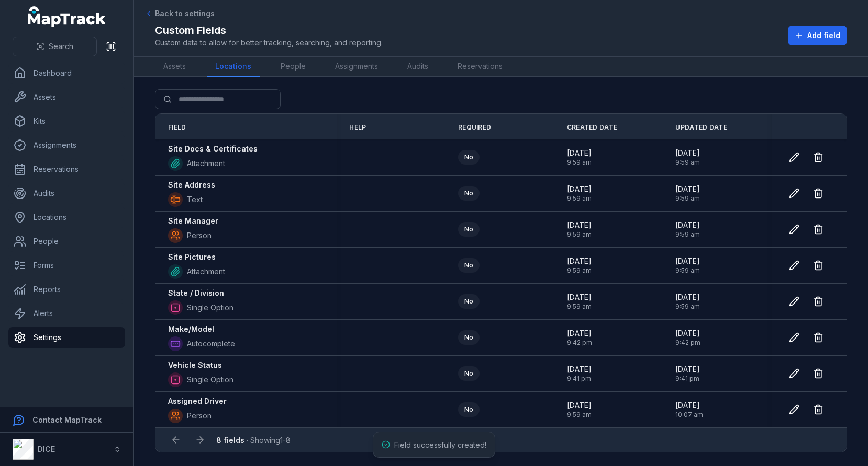 The height and width of the screenshot is (466, 868). What do you see at coordinates (67, 290) in the screenshot?
I see `a: Reports` at bounding box center [67, 290].